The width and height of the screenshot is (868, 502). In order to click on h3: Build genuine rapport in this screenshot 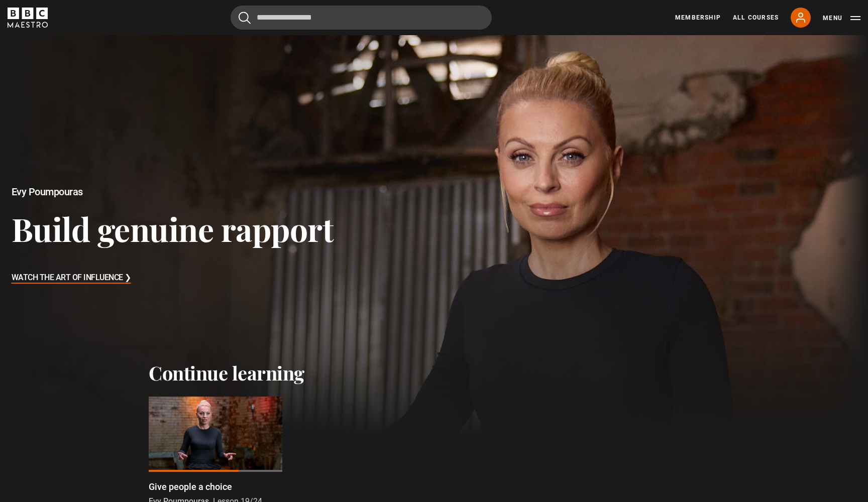, I will do `click(173, 229)`.